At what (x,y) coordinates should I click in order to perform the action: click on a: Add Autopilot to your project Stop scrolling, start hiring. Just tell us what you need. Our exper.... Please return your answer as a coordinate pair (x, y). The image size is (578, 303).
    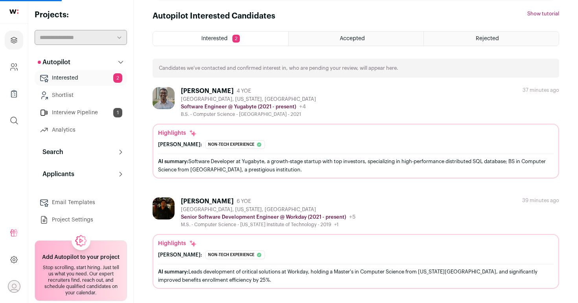
    Looking at the image, I should click on (81, 270).